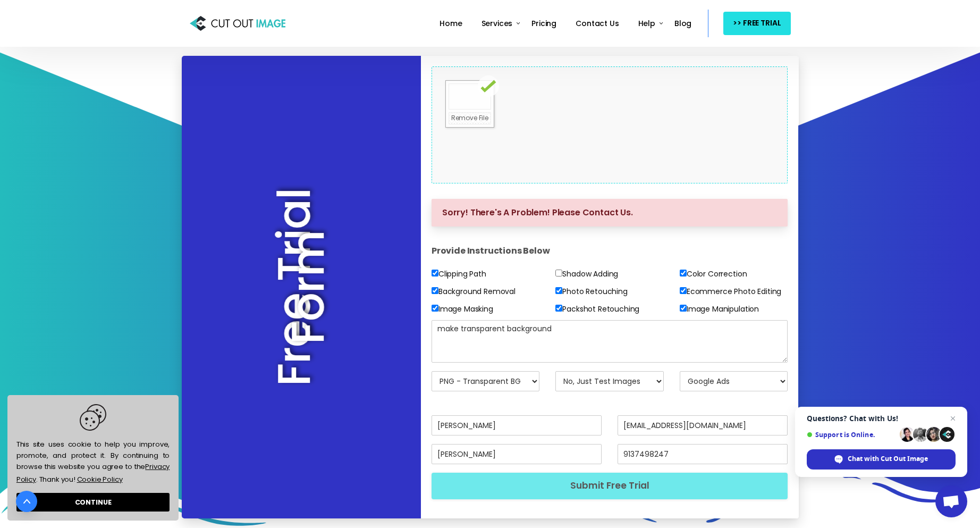 The image size is (980, 528). I want to click on span: Contact Us, so click(597, 24).